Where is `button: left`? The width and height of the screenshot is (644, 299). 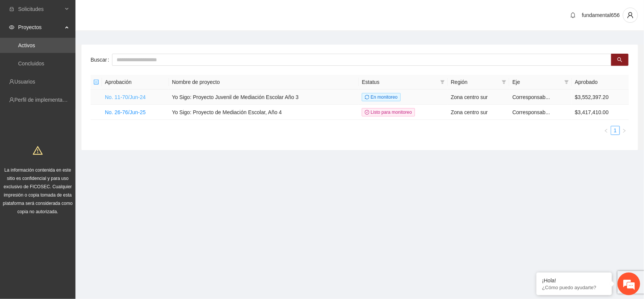
button: left is located at coordinates (606, 130).